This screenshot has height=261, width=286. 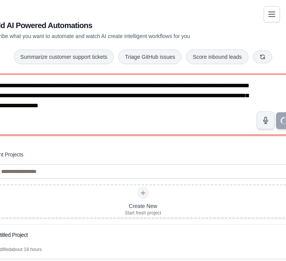 What do you see at coordinates (143, 213) in the screenshot?
I see `div: Start fresh project` at bounding box center [143, 213].